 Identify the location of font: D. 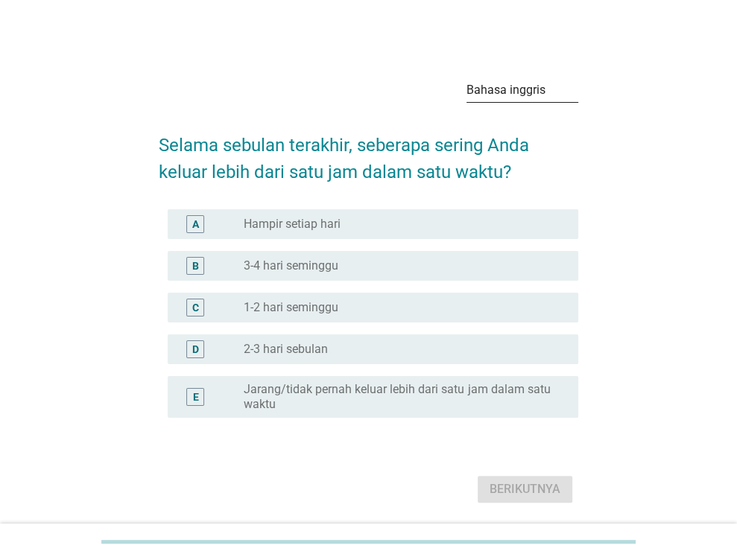
(196, 348).